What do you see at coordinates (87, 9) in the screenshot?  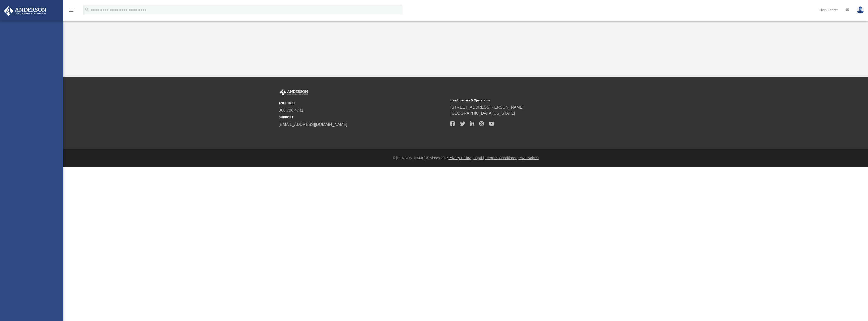 I see `i: search` at bounding box center [87, 9].